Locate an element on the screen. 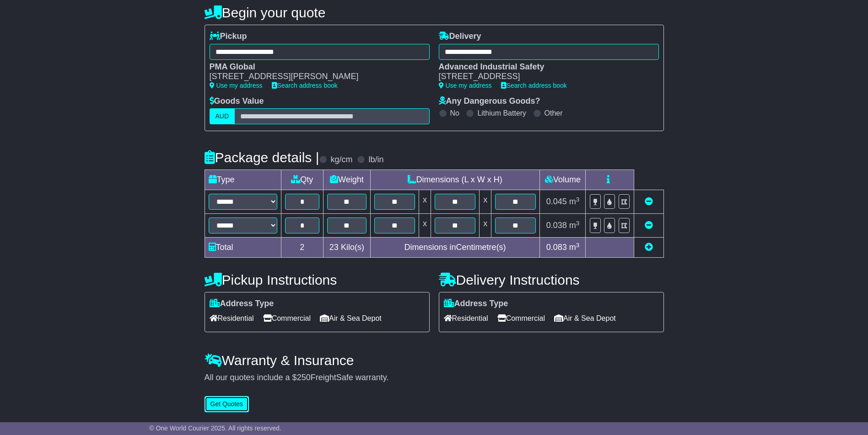  label: No is located at coordinates (455, 113).